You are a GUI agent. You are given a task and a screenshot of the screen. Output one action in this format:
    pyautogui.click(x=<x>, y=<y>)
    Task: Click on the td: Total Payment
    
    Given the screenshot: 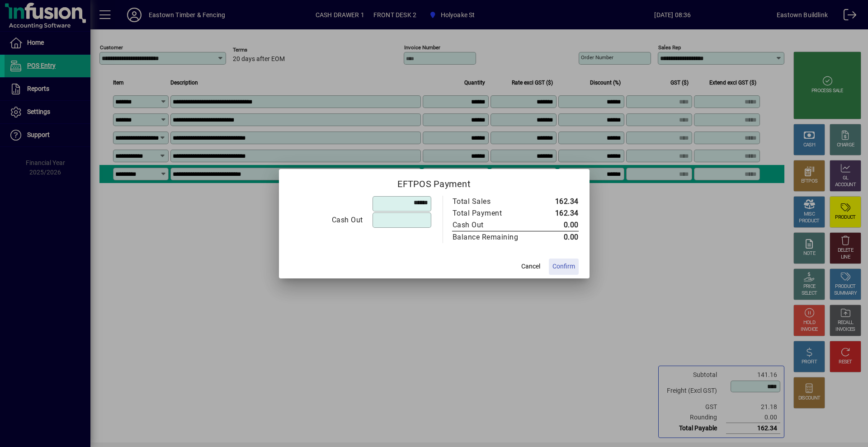 What is the action you would take?
    pyautogui.click(x=494, y=213)
    